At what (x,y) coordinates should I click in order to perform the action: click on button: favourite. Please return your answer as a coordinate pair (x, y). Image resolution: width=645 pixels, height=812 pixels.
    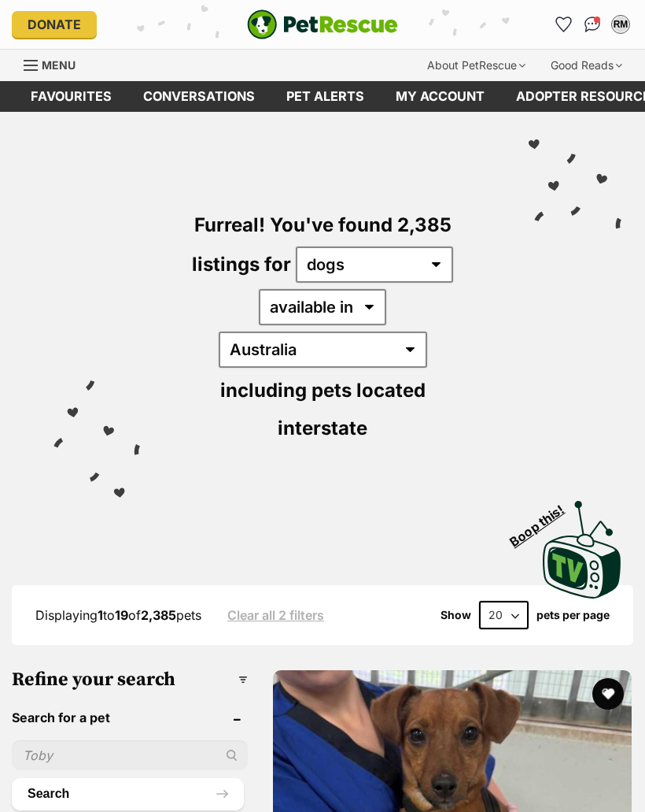
    Looking at the image, I should click on (608, 693).